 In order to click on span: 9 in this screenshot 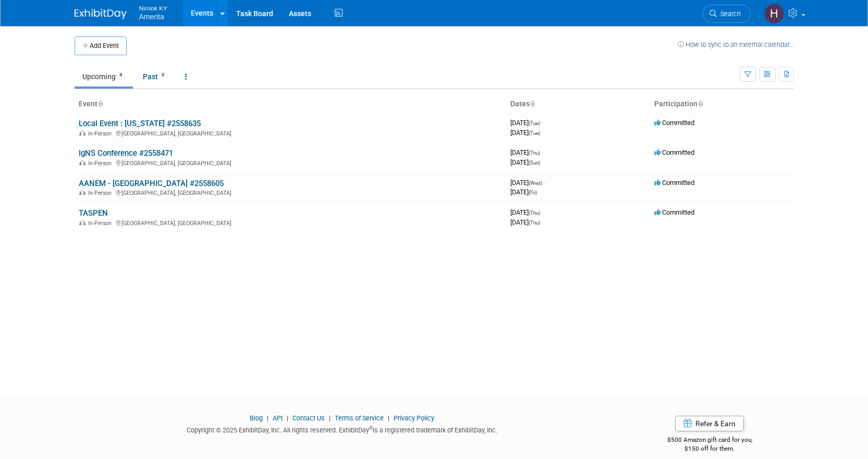, I will do `click(162, 75)`.